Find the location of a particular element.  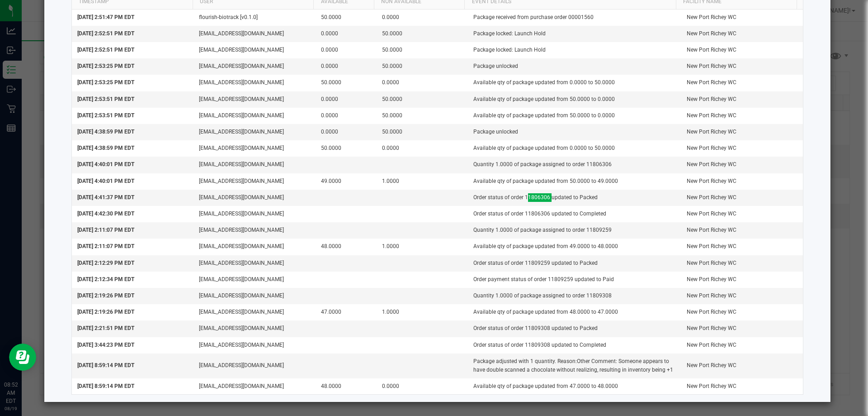

td: 47.0000 is located at coordinates (346, 312).